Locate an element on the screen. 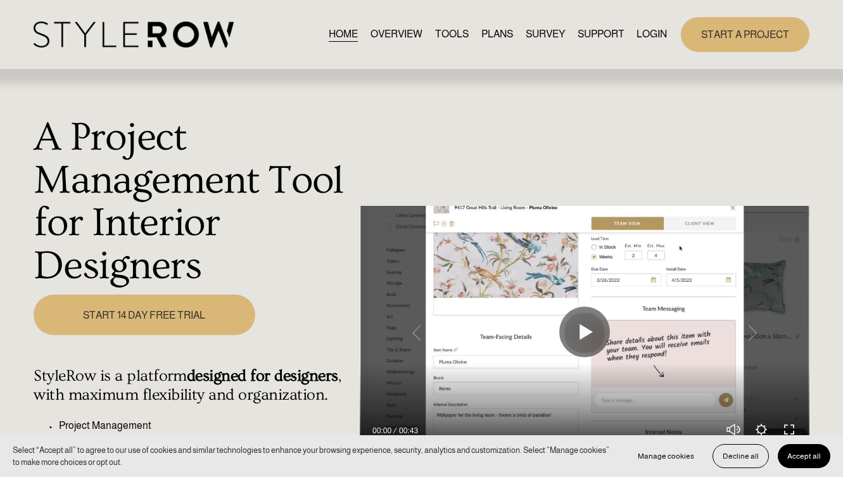 Image resolution: width=843 pixels, height=477 pixels. h4: StyleRow is a platform , with maximum flexibility and organization. is located at coordinates (193, 386).